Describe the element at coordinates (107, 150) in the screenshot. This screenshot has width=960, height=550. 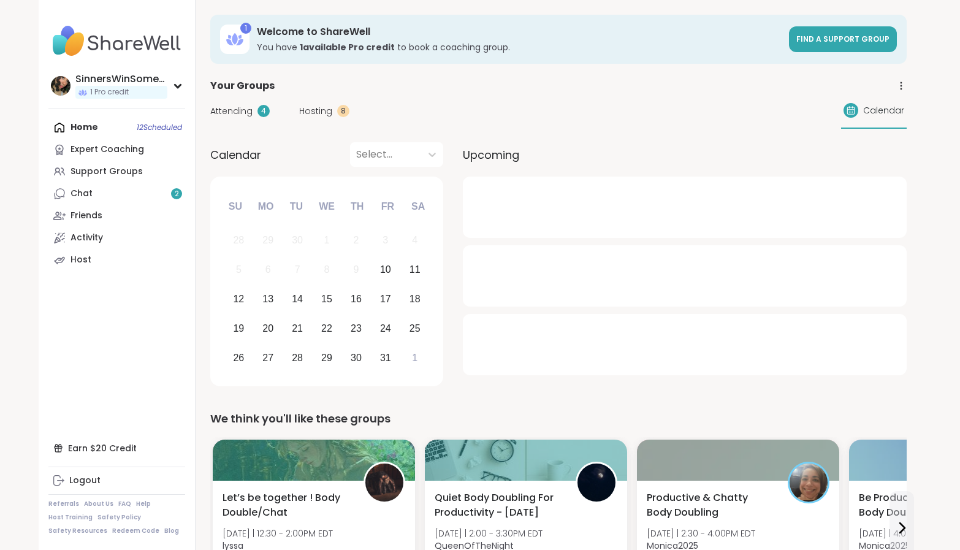
I see `div: Expert Coaching` at that location.